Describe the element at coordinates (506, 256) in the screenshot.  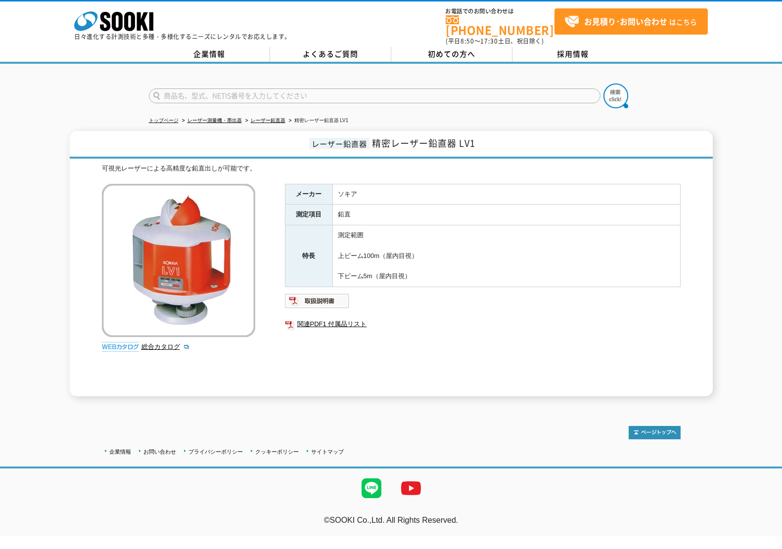
I see `td: 測定範囲 上ビーム100m（屋内目視） 下ビーム5m（屋内目視）` at that location.